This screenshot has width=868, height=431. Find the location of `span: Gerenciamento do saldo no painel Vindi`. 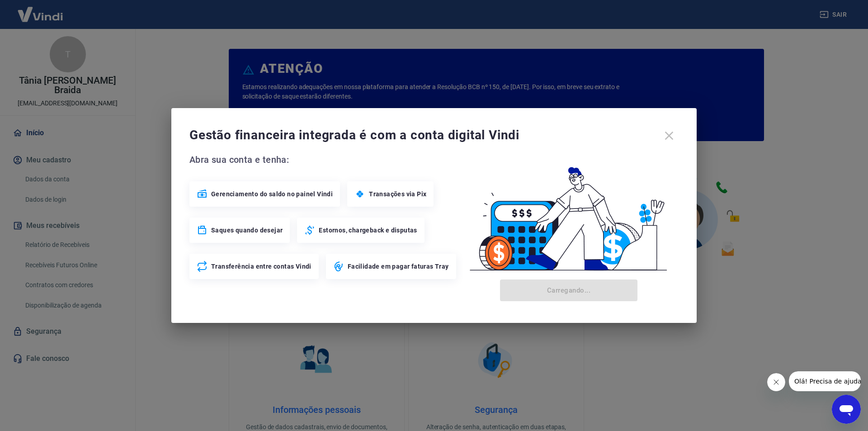

span: Gerenciamento do saldo no painel Vindi is located at coordinates (272, 194).